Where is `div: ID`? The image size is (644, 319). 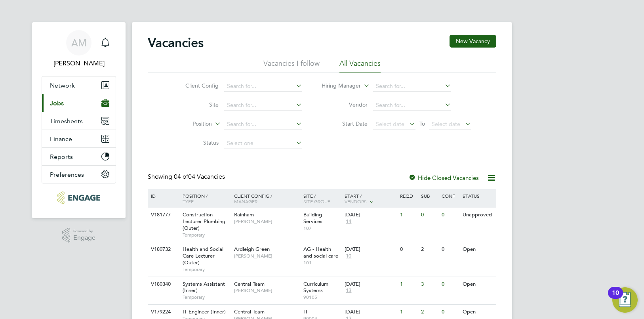 div: ID is located at coordinates (163, 196).